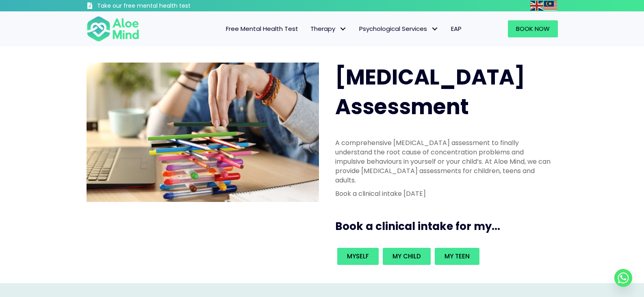  I want to click on img: Aloe mind Logo, so click(113, 29).